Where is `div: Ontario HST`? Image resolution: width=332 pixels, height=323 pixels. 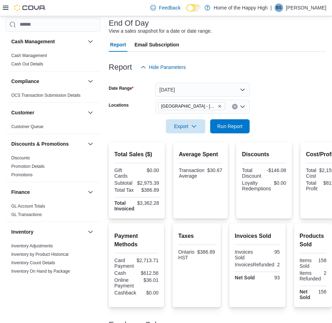
div: Ontario HST is located at coordinates (186, 255).